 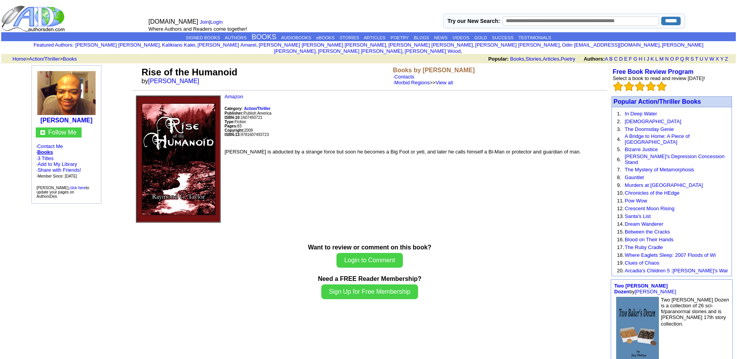 I want to click on a: The Ruby Cradle, so click(x=644, y=247).